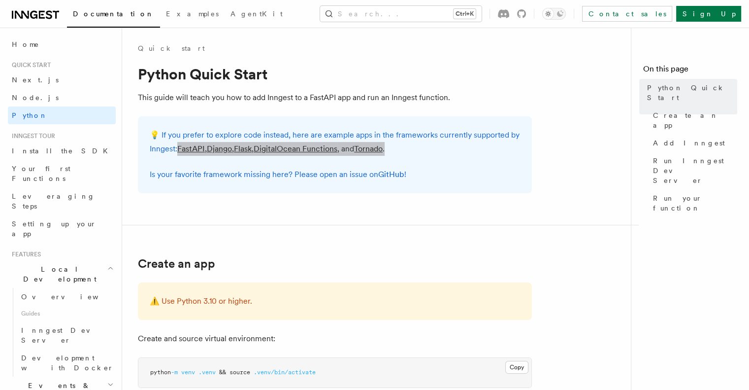  I want to click on a: Sign Up, so click(709, 14).